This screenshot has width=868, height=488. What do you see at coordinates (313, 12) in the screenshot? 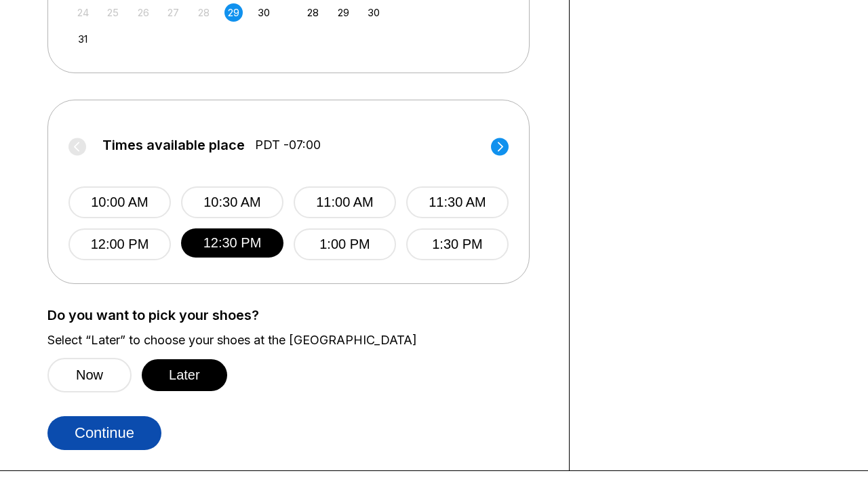
I see `div: Choose Sunday, September 28th, 2025` at bounding box center [313, 12].